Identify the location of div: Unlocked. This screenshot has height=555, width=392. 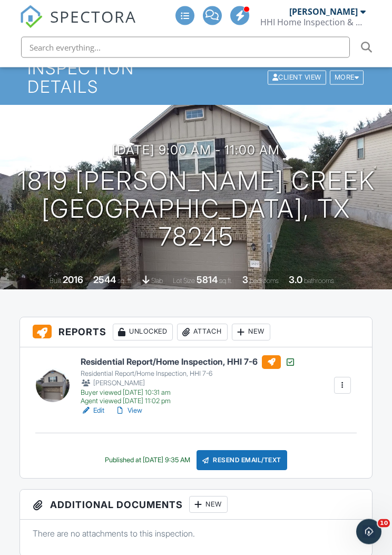
(143, 332).